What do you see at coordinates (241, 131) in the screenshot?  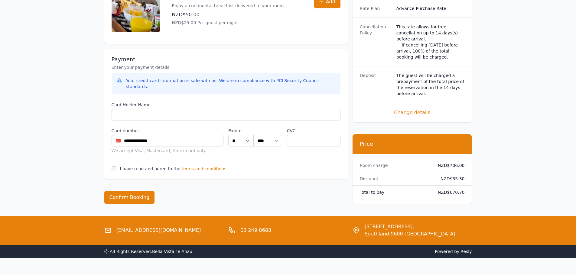 I see `label: Expire` at bounding box center [241, 131].